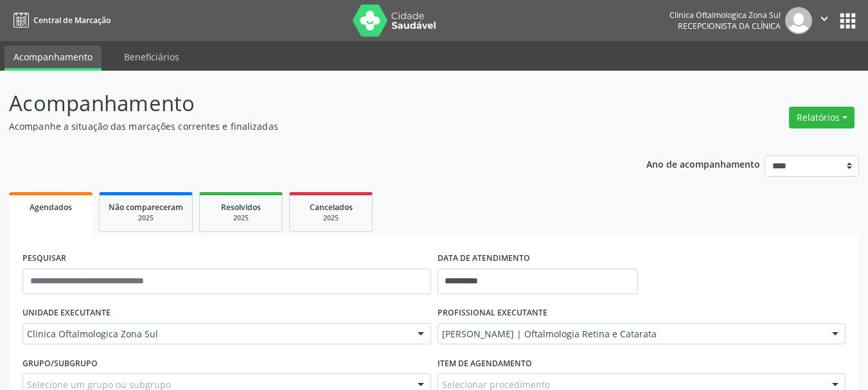  What do you see at coordinates (72, 20) in the screenshot?
I see `span: Central de Marcação` at bounding box center [72, 20].